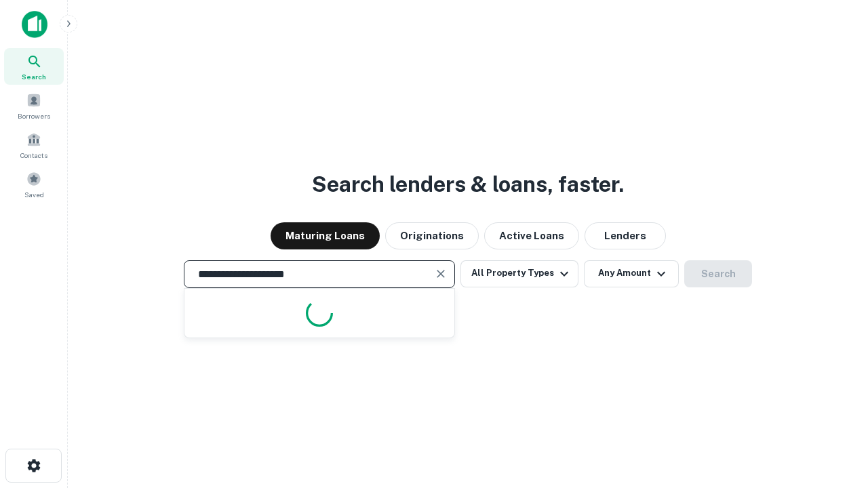  I want to click on button: Any Amount, so click(631, 274).